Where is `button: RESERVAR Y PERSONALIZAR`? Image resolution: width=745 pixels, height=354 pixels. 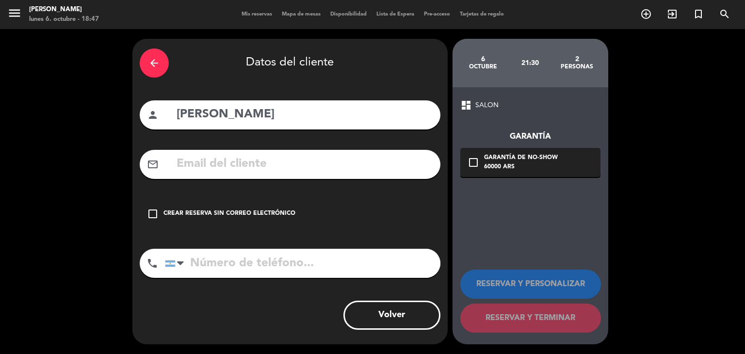 button: RESERVAR Y PERSONALIZAR is located at coordinates (531, 284).